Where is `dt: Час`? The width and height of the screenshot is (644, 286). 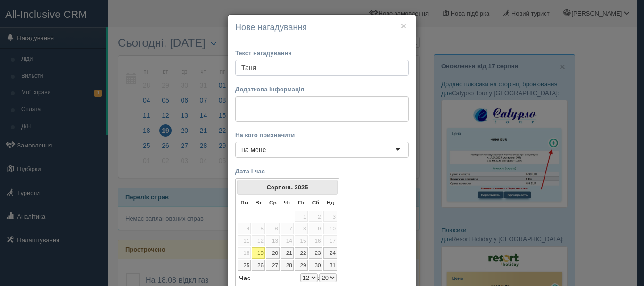 dt: Час is located at coordinates (244, 278).